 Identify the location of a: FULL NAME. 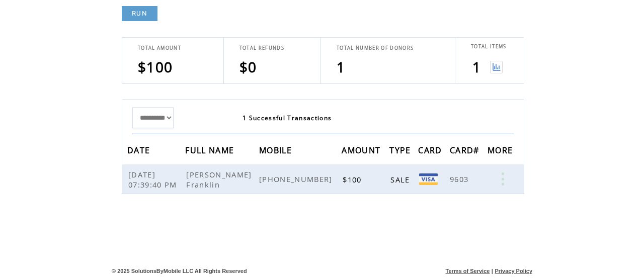
(211, 150).